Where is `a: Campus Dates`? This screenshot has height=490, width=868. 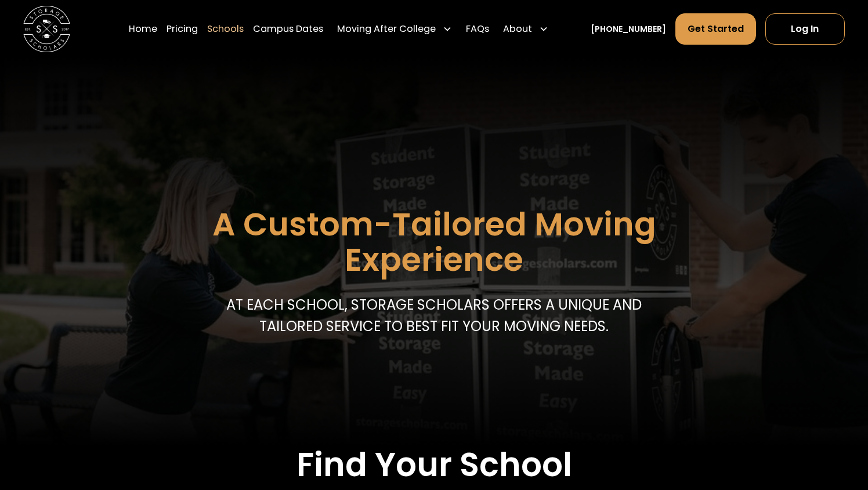
a: Campus Dates is located at coordinates (288, 29).